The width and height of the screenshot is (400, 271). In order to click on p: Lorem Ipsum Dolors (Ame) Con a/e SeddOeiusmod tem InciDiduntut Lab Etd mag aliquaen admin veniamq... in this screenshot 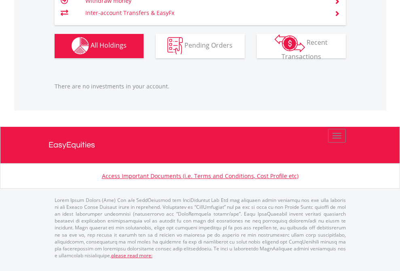, I will do `click(200, 228)`.